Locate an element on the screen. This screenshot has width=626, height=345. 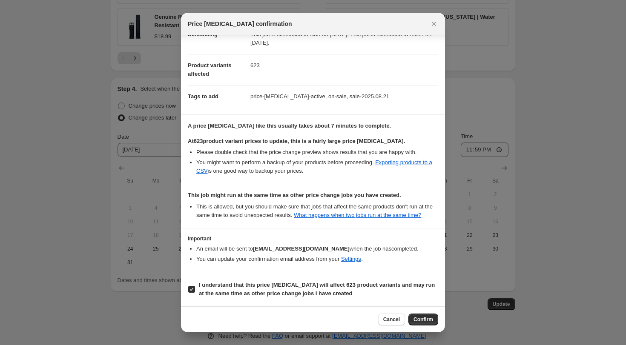
dd: 623 is located at coordinates (344, 65).